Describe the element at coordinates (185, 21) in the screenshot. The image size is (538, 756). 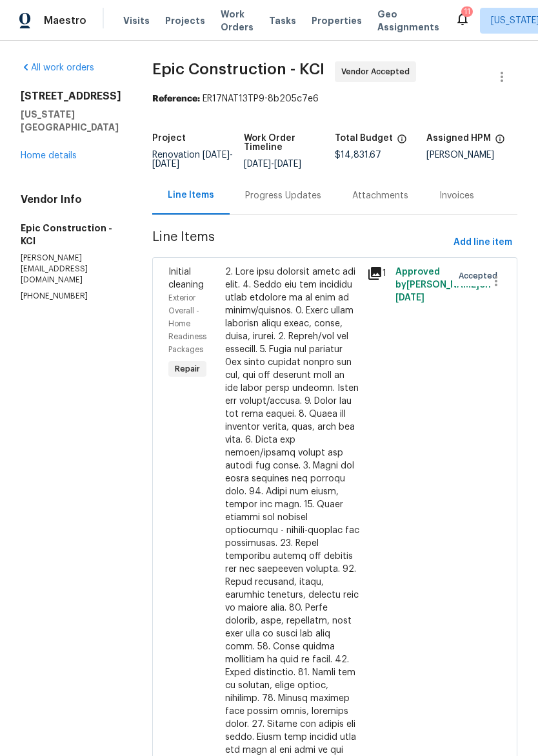
I see `span: Projects` at that location.